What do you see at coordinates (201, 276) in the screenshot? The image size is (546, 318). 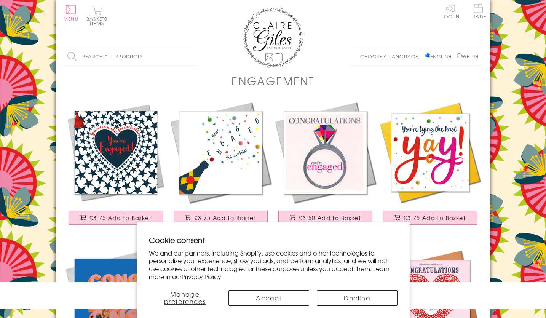 I see `a: Privacy Policy` at bounding box center [201, 276].